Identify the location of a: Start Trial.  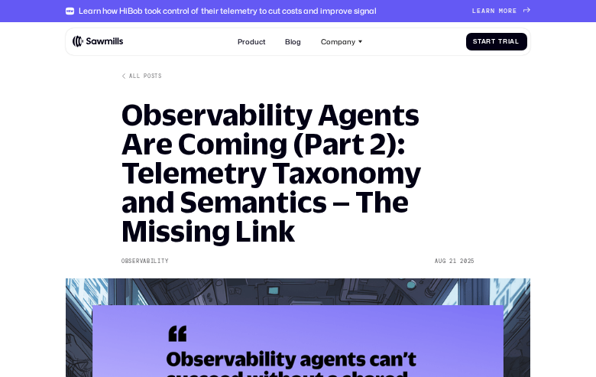
(497, 42).